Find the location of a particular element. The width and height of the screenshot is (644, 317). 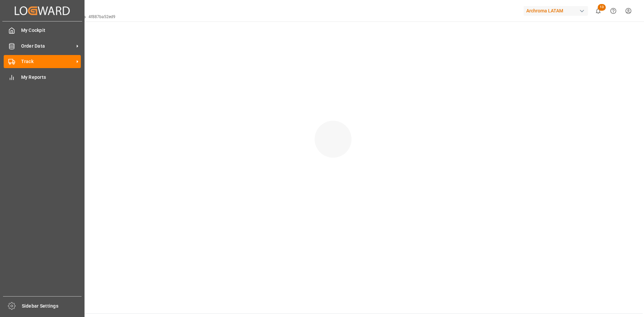

div: Archroma LATAM is located at coordinates (556, 11).